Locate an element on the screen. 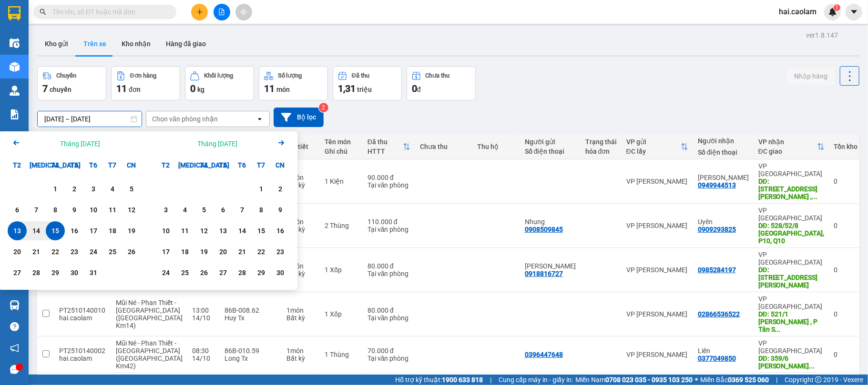  div: ver 1.8.147 is located at coordinates (822, 35).